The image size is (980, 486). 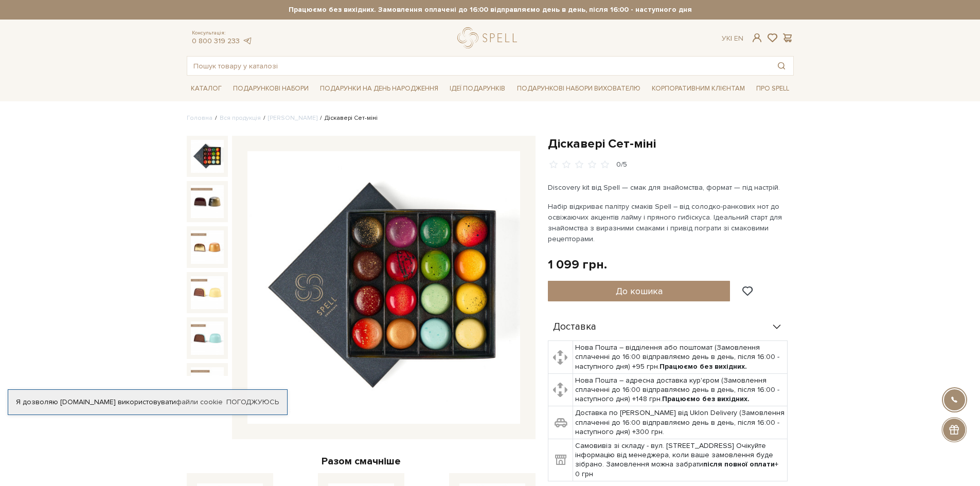 What do you see at coordinates (782, 66) in the screenshot?
I see `button: Пошук товару у каталозі` at bounding box center [782, 66].